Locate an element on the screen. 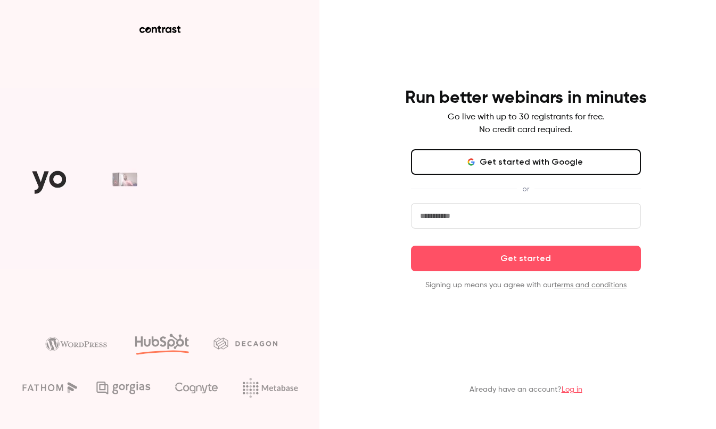 This screenshot has height=429, width=716. button: Get started with Google is located at coordinates (526, 162).